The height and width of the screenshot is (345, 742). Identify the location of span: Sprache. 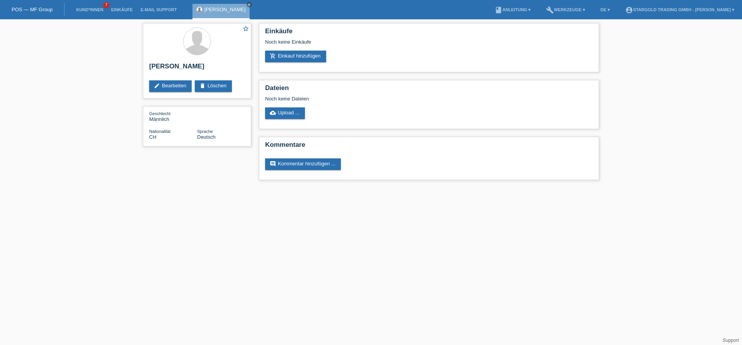
(205, 131).